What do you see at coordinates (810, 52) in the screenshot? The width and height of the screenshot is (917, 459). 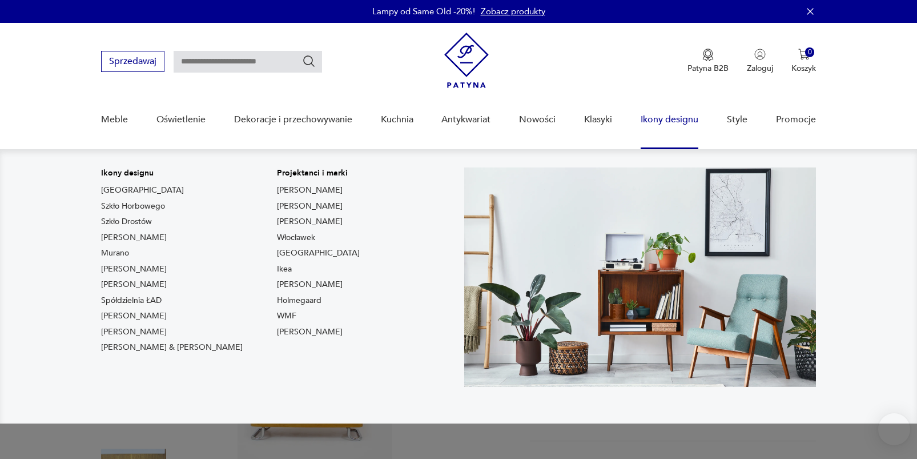 I see `div: 0` at bounding box center [810, 52].